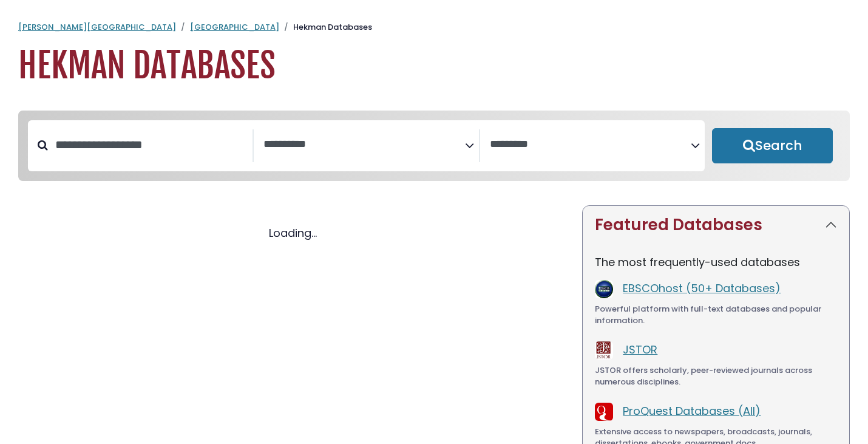 Image resolution: width=868 pixels, height=444 pixels. Describe the element at coordinates (325, 27) in the screenshot. I see `li: Hekman Databases` at that location.